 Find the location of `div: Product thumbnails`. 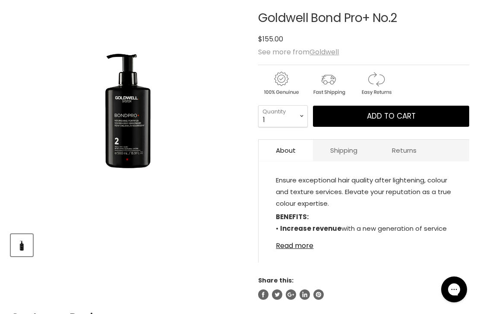

div: Product thumbnails is located at coordinates (129, 244).